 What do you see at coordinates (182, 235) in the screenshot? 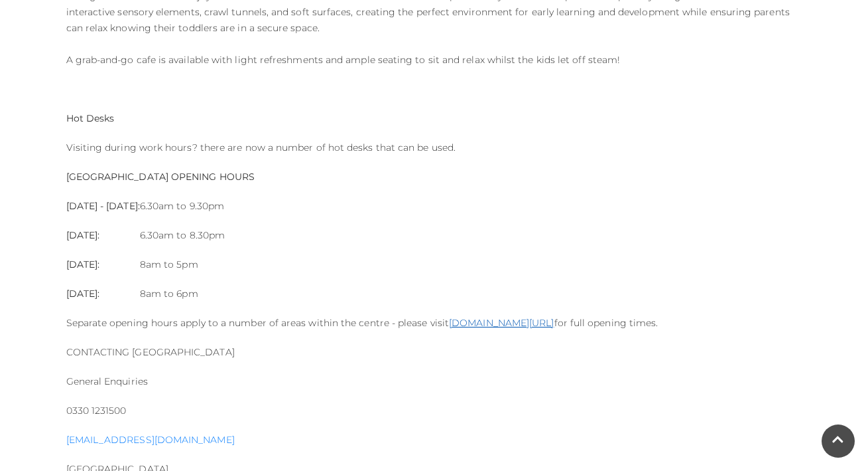
I see `p: 6.30am to 8.30pm` at bounding box center [182, 235].